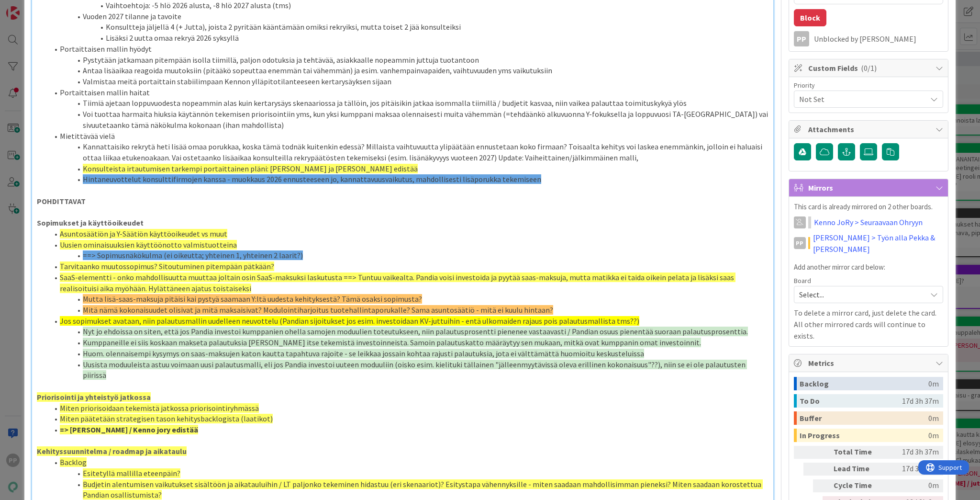 This screenshot has height=500, width=980. What do you see at coordinates (111, 451) in the screenshot?
I see `strong: Kehityssuunnitelma / roadmap ja aikataulu` at bounding box center [111, 451].